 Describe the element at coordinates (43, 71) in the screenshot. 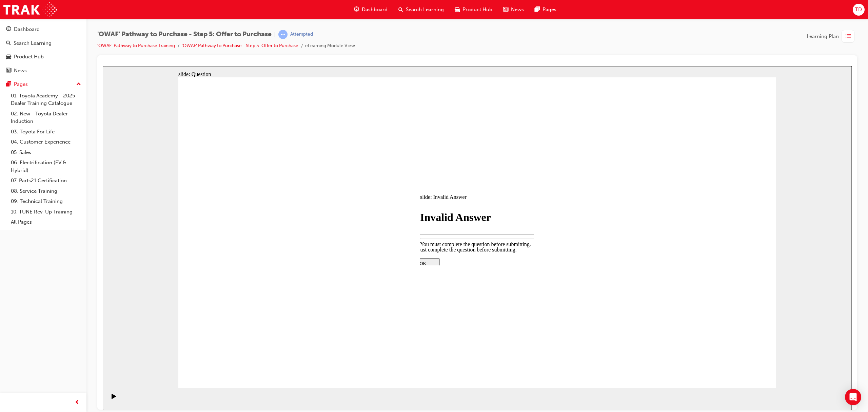

I see `a: News` at that location.